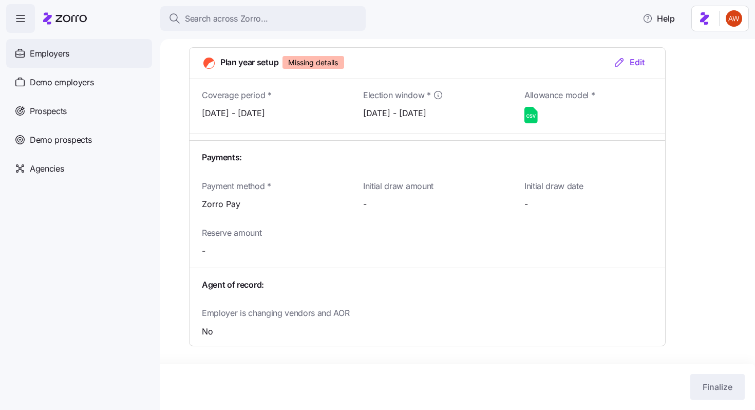 The height and width of the screenshot is (410, 755). Describe the element at coordinates (227, 18) in the screenshot. I see `span: Search across Zorro...` at that location.